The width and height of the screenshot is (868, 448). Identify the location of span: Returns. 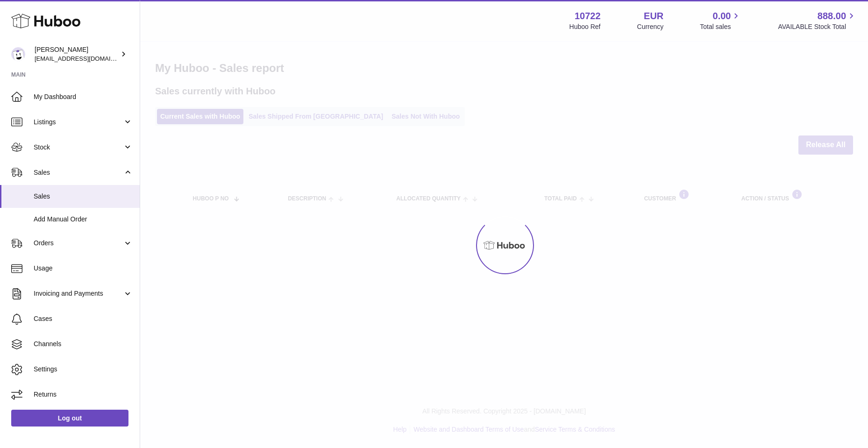
(83, 394).